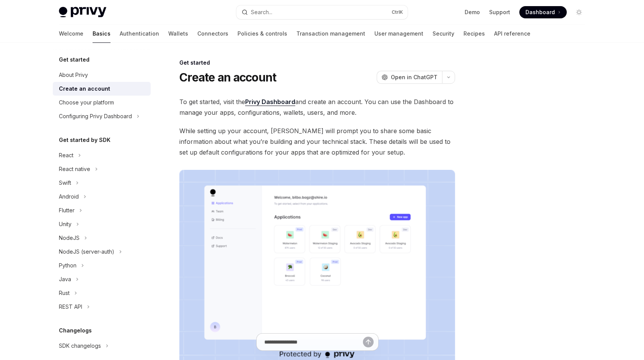 This screenshot has height=360, width=644. I want to click on div: React, so click(66, 155).